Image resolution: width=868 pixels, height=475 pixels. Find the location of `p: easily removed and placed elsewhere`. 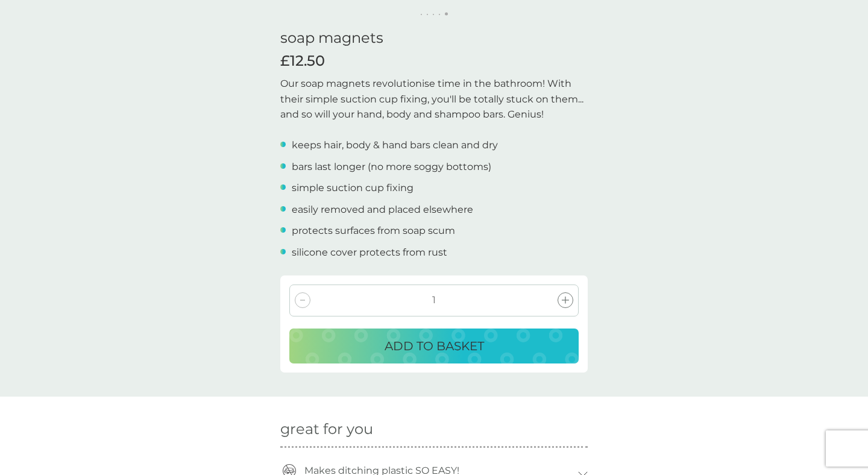

p: easily removed and placed elsewhere is located at coordinates (382, 210).